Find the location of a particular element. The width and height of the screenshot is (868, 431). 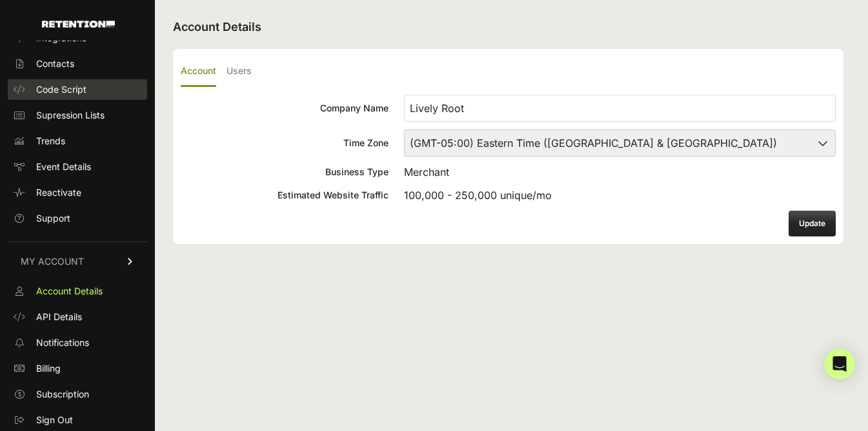

select: Time Zone is located at coordinates (619, 143).